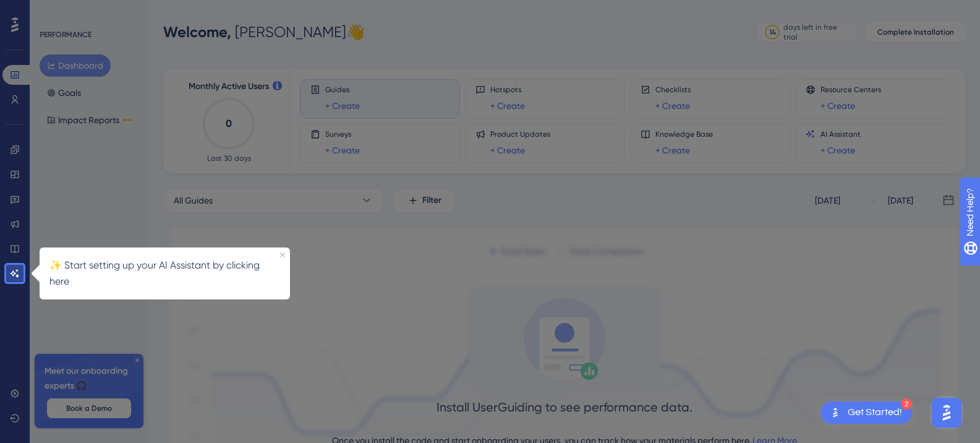 The height and width of the screenshot is (443, 980). What do you see at coordinates (255, 20) in the screenshot?
I see `div: Close Preview` at bounding box center [255, 20].